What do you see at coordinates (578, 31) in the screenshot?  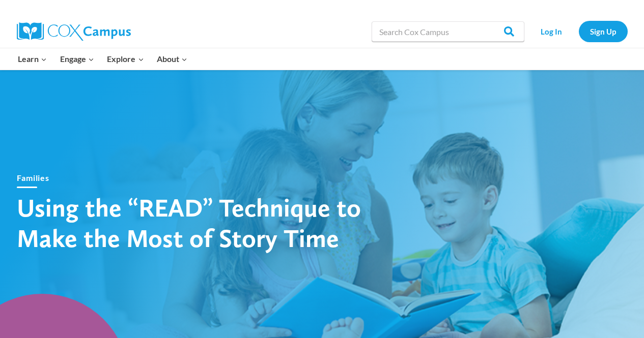 I see `nav: Secondary Navigation` at bounding box center [578, 31].